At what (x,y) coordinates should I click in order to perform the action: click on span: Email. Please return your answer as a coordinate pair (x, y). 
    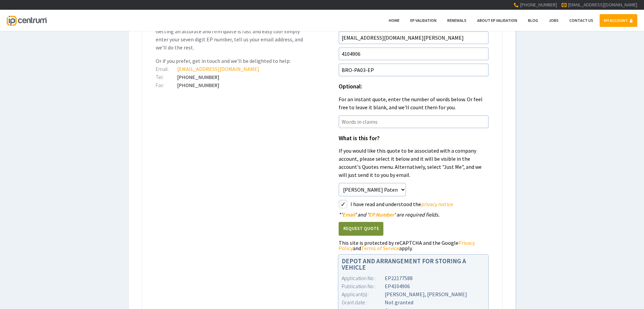
    Looking at the image, I should click on (349, 215).